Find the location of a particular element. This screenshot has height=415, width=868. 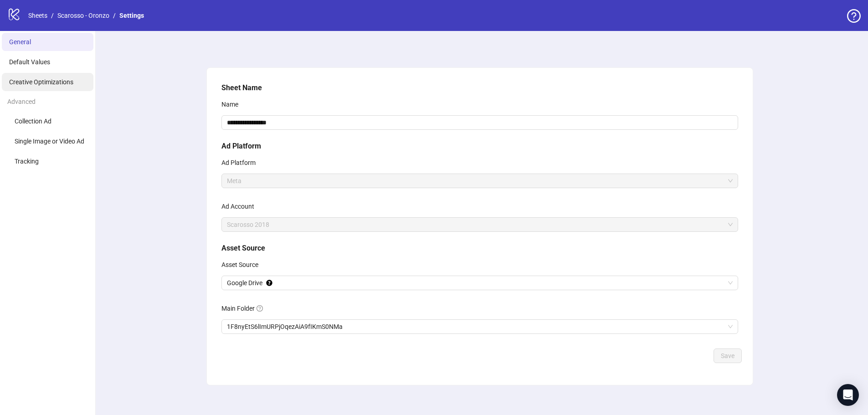

a: Sheets is located at coordinates (38, 15).